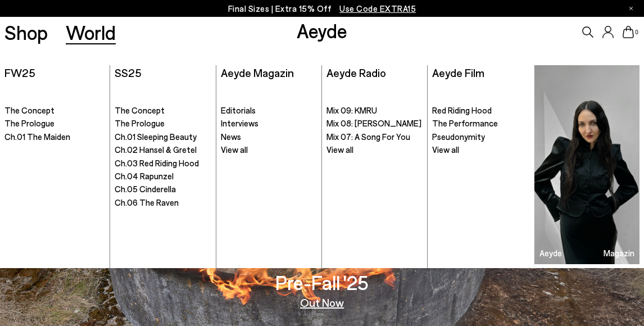 This screenshot has width=644, height=326. Describe the element at coordinates (26, 32) in the screenshot. I see `a: Shop` at that location.